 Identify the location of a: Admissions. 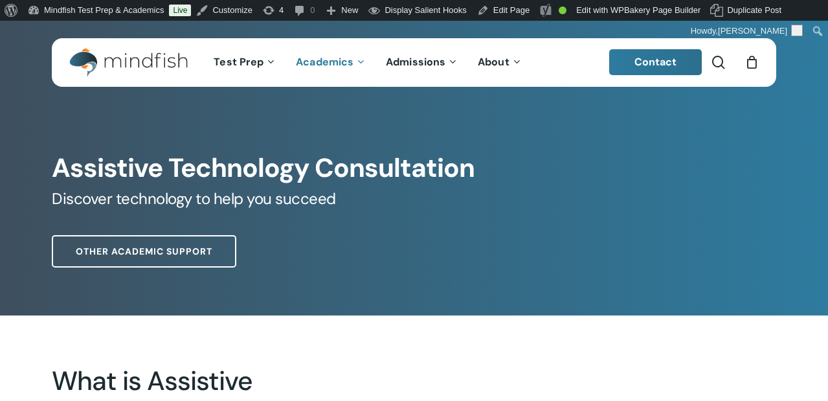
(422, 62).